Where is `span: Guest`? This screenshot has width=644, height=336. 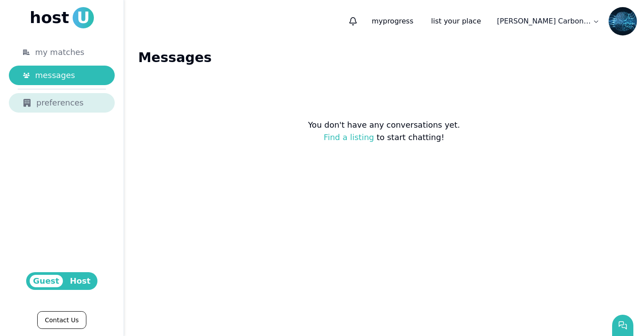
span: Guest is located at coordinates (46, 281).